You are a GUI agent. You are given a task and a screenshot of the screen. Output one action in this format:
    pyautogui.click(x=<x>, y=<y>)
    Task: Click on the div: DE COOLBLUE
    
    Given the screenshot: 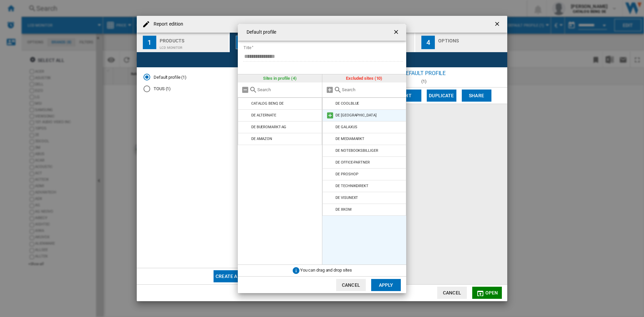 What is the action you would take?
    pyautogui.click(x=347, y=103)
    